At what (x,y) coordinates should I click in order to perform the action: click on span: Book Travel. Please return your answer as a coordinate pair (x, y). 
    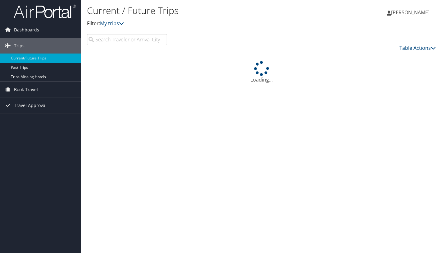
    Looking at the image, I should click on (26, 89).